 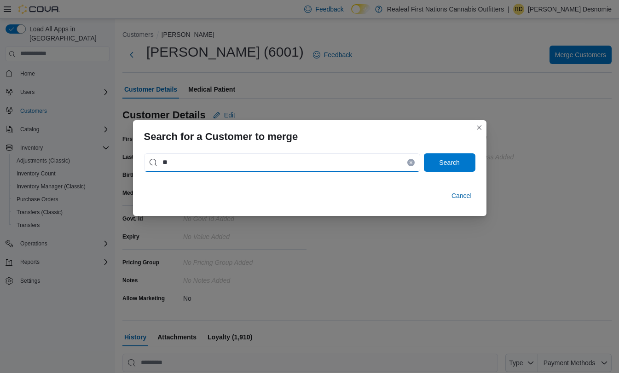 What do you see at coordinates (462, 196) in the screenshot?
I see `button: Cancel` at bounding box center [462, 196].